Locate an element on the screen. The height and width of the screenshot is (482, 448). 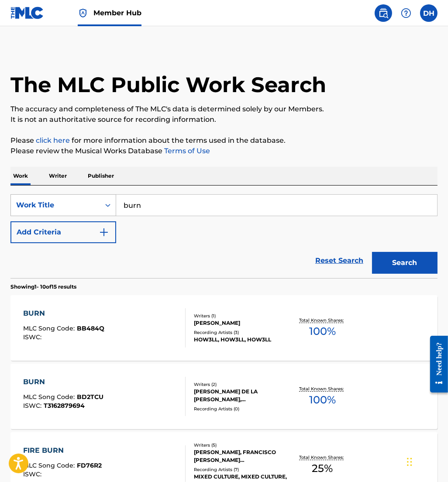
button: Search is located at coordinates (405, 263).